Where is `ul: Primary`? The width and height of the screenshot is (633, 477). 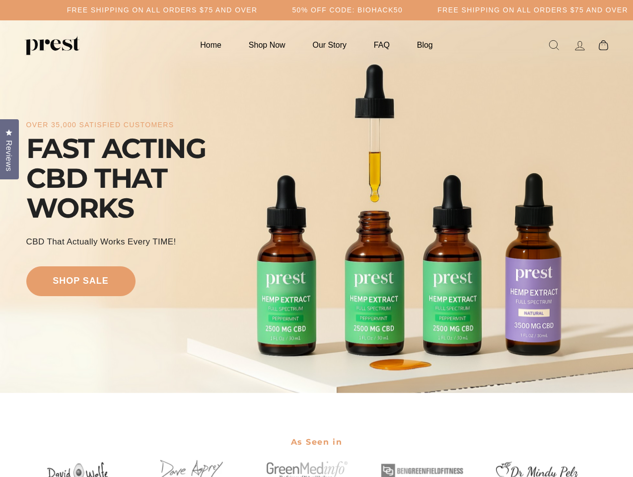
ul: Primary is located at coordinates (316, 45).